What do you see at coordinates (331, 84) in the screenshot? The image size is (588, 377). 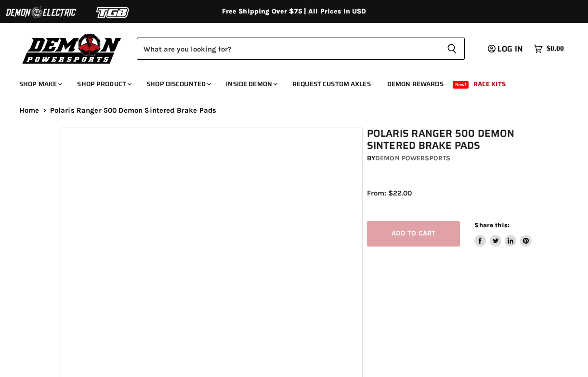 I see `a: Request Custom Axles` at bounding box center [331, 84].